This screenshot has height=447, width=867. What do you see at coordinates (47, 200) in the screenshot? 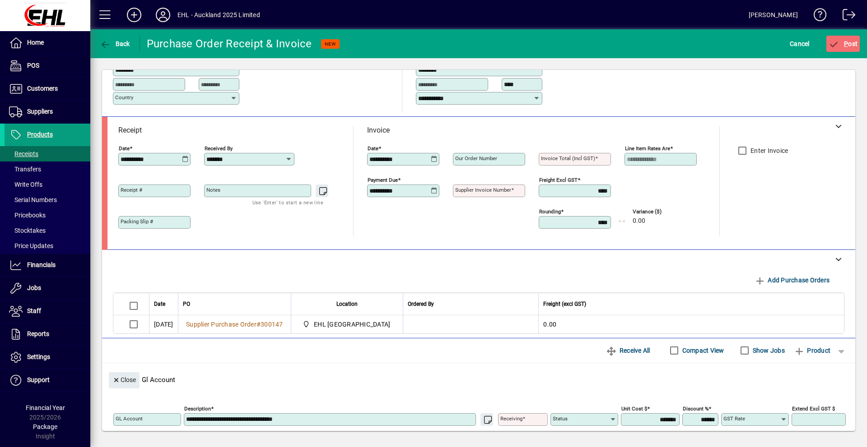
I see `a: Serial Numbers` at bounding box center [47, 200].